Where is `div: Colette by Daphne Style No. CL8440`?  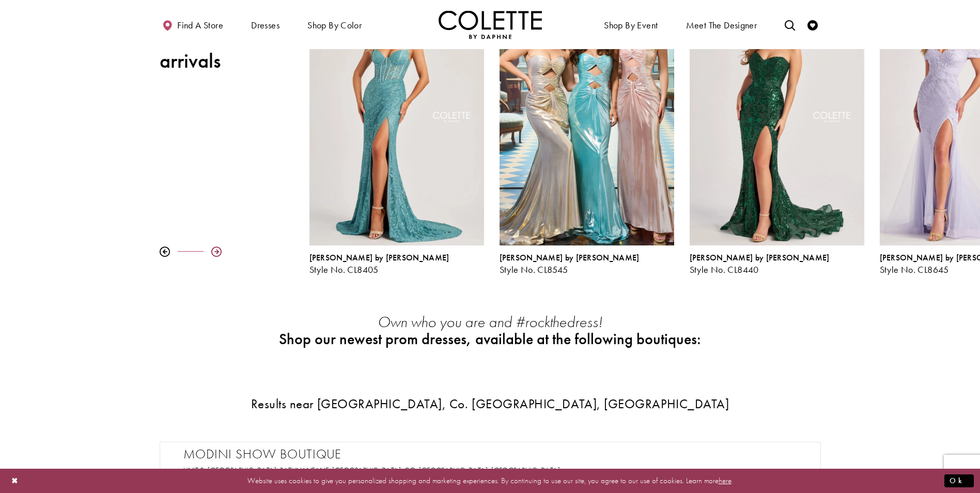
div: Colette by Daphne Style No. CL8440 is located at coordinates (777, 264).